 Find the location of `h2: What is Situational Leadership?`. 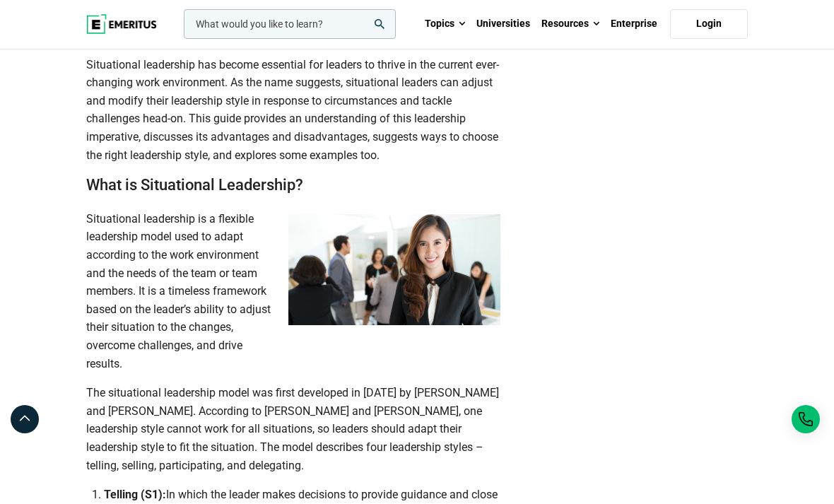

h2: What is Situational Leadership? is located at coordinates (293, 185).